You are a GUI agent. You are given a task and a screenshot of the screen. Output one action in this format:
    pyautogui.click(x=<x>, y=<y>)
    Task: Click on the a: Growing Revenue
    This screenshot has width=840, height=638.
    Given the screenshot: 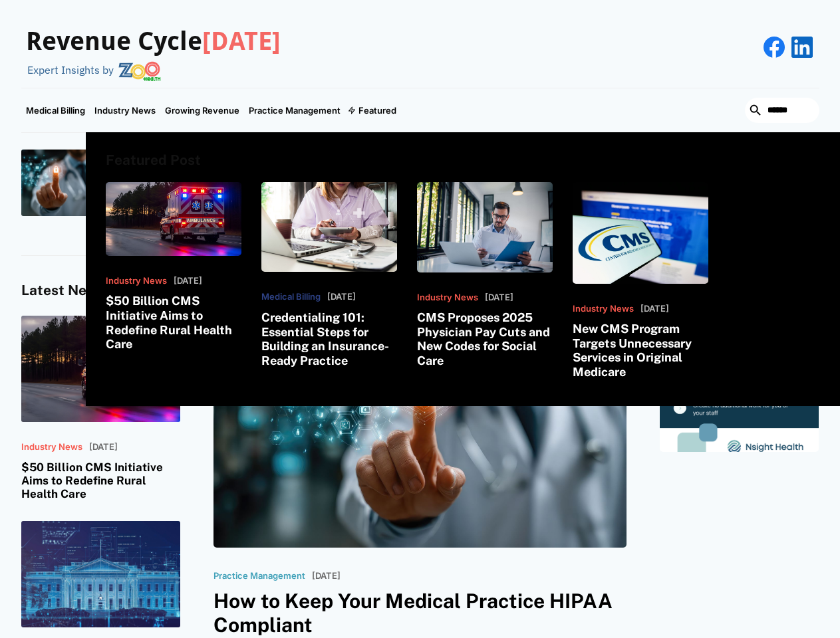 What is the action you would take?
    pyautogui.click(x=202, y=110)
    